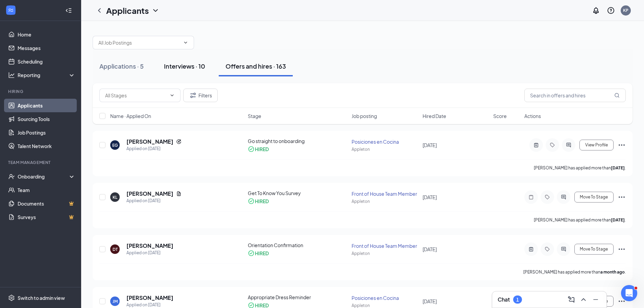 This screenshot has height=308, width=644. Describe the element at coordinates (100, 10) in the screenshot. I see `svg: ChevronLeft` at that location.